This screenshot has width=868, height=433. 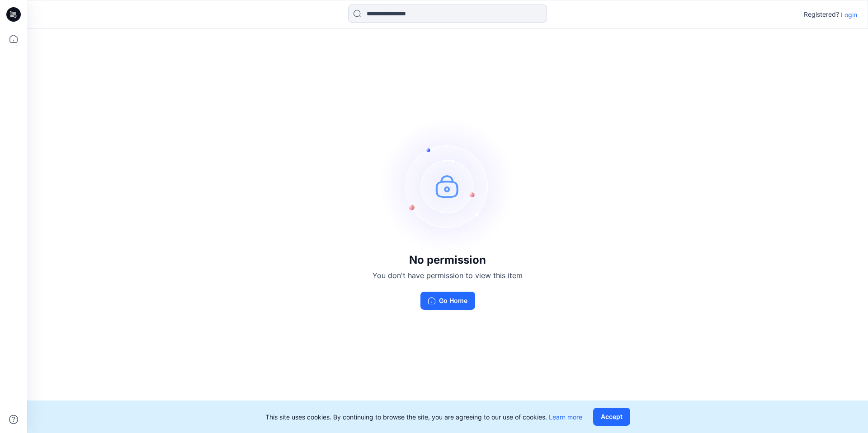 What do you see at coordinates (849, 14) in the screenshot?
I see `p: Login` at bounding box center [849, 14].